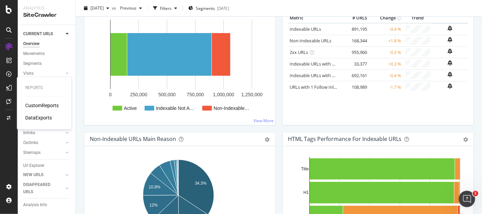 This screenshot has height=214, width=482. What do you see at coordinates (386, 87) in the screenshot?
I see `td: -1.7 %` at bounding box center [386, 87].